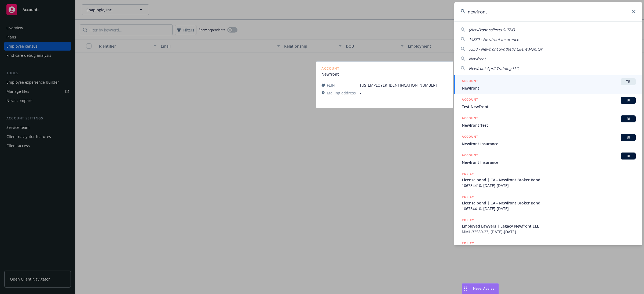 This screenshot has width=644, height=294. What do you see at coordinates (494, 68) in the screenshot?
I see `span: Newfront April Training LLC` at bounding box center [494, 68].